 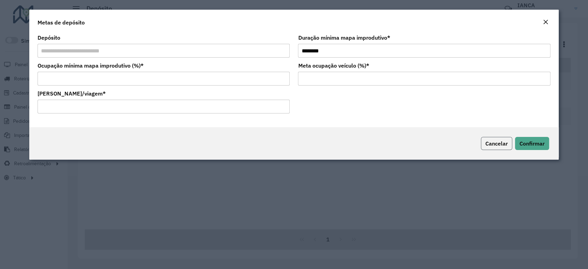 What do you see at coordinates (61, 22) in the screenshot?
I see `h4: Metas de depósito` at bounding box center [61, 22].